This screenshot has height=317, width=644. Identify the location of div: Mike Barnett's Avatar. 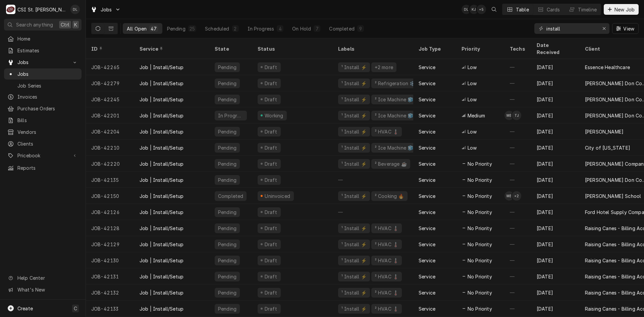
(509, 115).